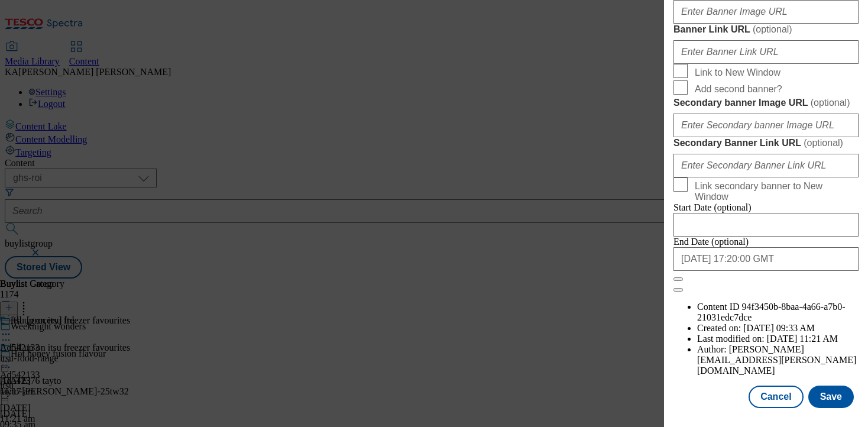 This screenshot has width=868, height=427. What do you see at coordinates (775, 397) in the screenshot?
I see `button: Cancel` at bounding box center [775, 397].